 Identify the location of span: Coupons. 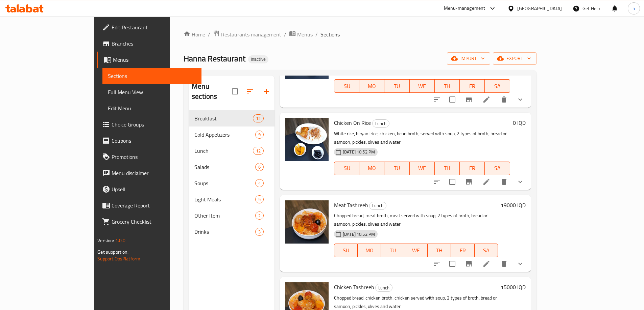
(154, 140).